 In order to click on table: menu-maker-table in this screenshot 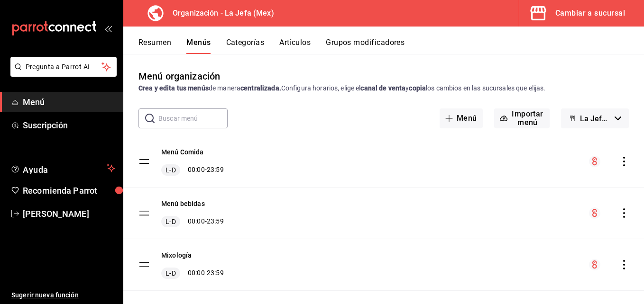, I will do `click(383, 213)`.